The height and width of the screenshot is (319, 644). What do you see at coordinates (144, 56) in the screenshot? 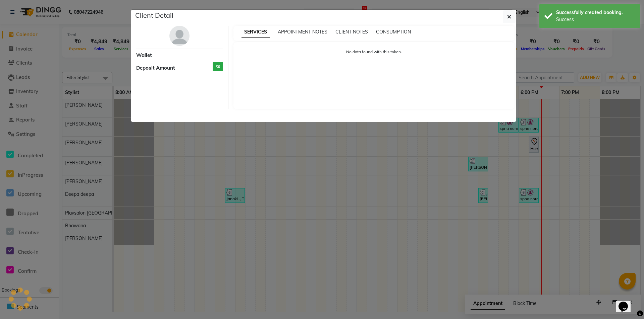
I see `span: Wallet` at bounding box center [144, 56].